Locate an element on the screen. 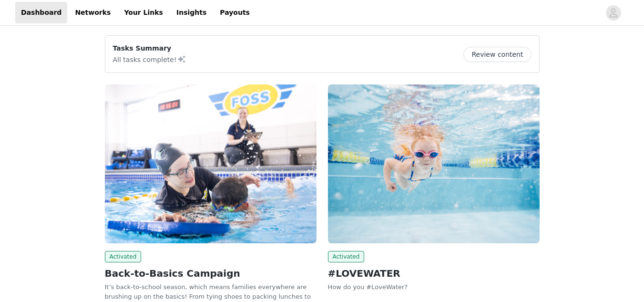  a: Insights is located at coordinates (191, 13).